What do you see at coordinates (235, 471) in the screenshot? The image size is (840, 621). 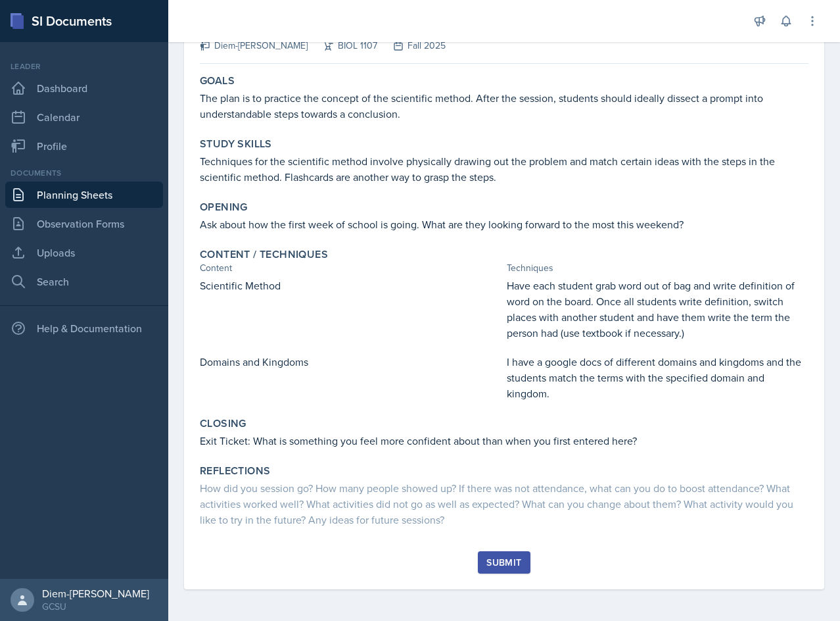 I see `label: Reflections` at bounding box center [235, 471].